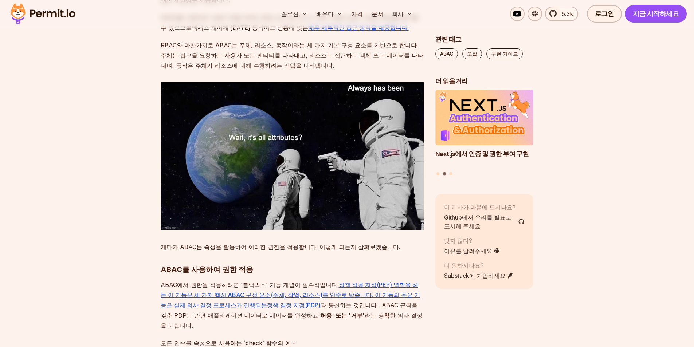  Describe the element at coordinates (447, 54) in the screenshot. I see `a: ABAC` at that location.